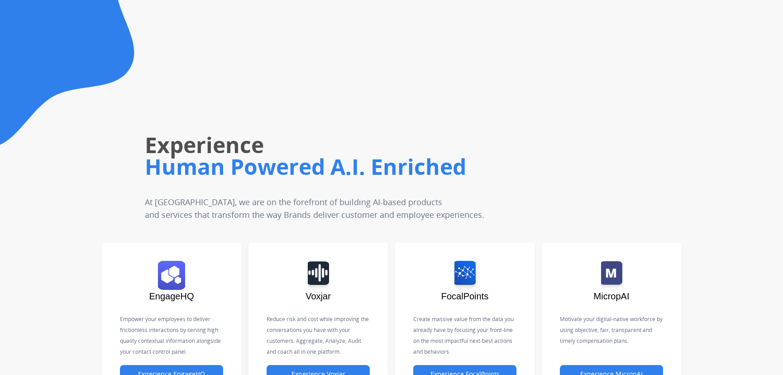 This screenshot has width=783, height=375. I want to click on p: Motivate your digital-native workforce by using objective, fair, transparent and timely compensat..., so click(612, 330).